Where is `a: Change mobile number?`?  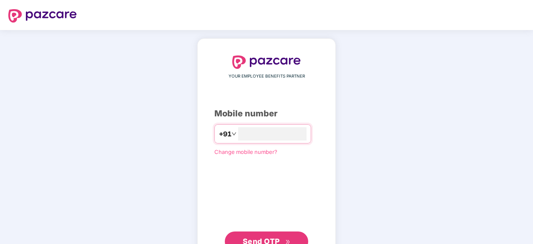
a: Change mobile number? is located at coordinates (246, 152).